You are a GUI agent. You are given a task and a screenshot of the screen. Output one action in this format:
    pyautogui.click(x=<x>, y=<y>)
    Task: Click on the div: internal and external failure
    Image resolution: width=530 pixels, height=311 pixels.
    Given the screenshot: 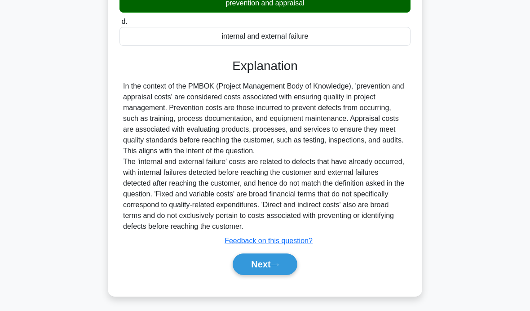 What is the action you would take?
    pyautogui.click(x=265, y=36)
    